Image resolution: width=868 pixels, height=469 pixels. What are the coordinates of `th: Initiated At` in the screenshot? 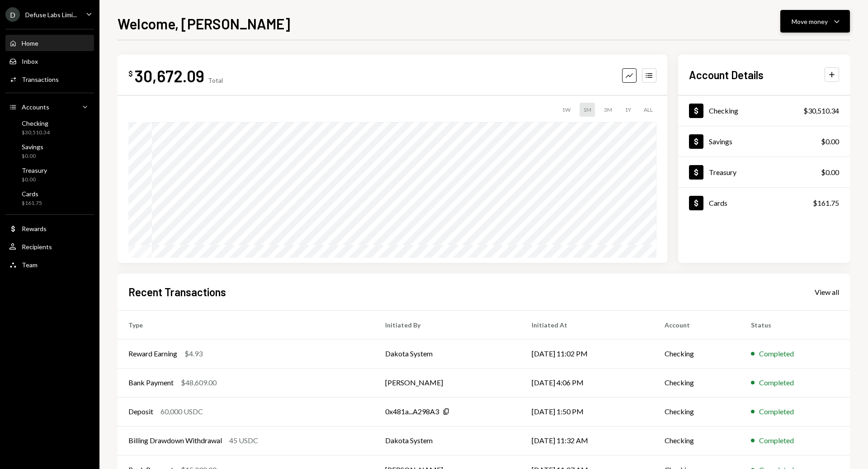 It's located at (586, 325).